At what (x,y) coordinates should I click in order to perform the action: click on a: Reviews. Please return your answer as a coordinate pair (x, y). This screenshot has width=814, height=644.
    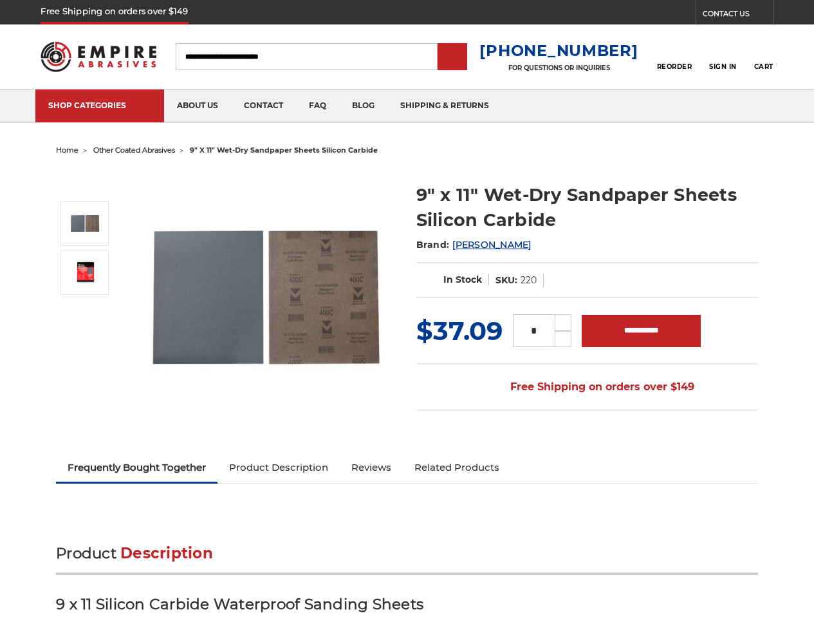
    Looking at the image, I should click on (372, 468).